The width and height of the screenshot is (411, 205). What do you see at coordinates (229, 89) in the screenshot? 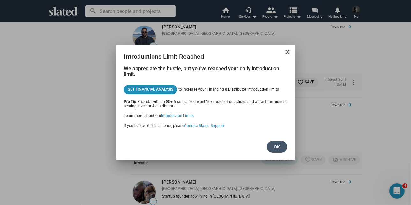
I see `span: to increase your Financing & Distributor introduction limits` at bounding box center [229, 89].